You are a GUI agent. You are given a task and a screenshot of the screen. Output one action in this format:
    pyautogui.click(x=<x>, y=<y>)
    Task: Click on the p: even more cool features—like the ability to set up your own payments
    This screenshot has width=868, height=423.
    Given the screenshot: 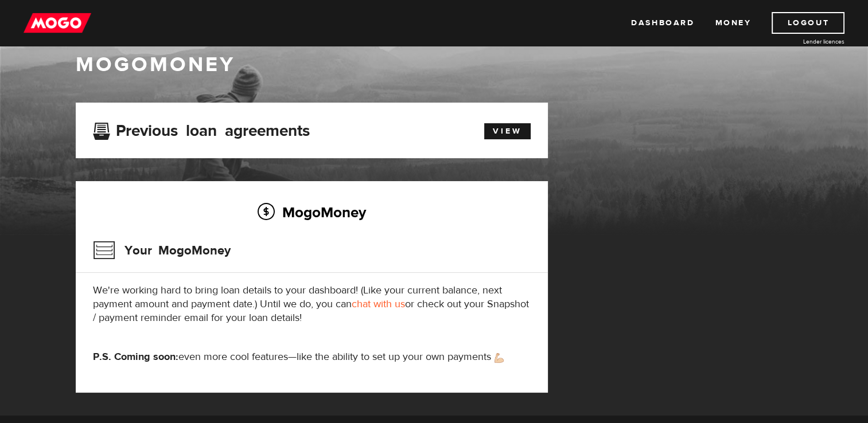 What is the action you would take?
    pyautogui.click(x=311, y=357)
    